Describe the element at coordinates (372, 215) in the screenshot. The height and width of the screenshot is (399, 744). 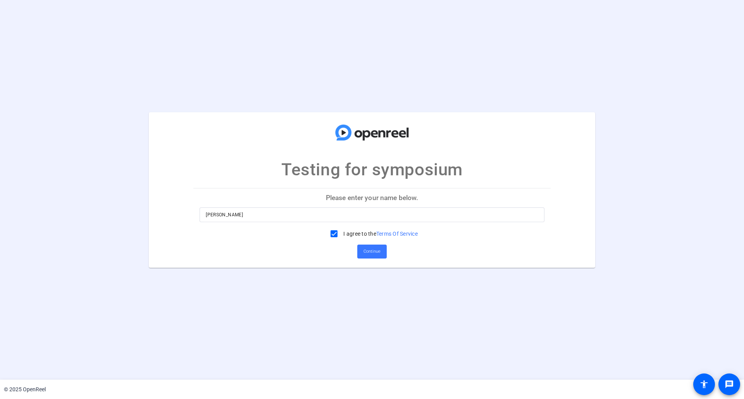
I see `input: Enter your name` at that location.